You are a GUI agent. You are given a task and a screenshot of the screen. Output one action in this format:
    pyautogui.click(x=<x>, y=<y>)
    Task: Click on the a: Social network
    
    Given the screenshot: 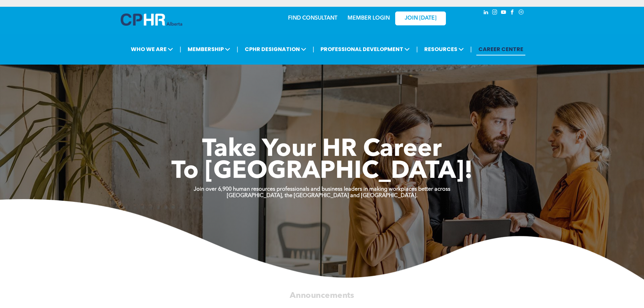 What is the action you would take?
    pyautogui.click(x=521, y=13)
    